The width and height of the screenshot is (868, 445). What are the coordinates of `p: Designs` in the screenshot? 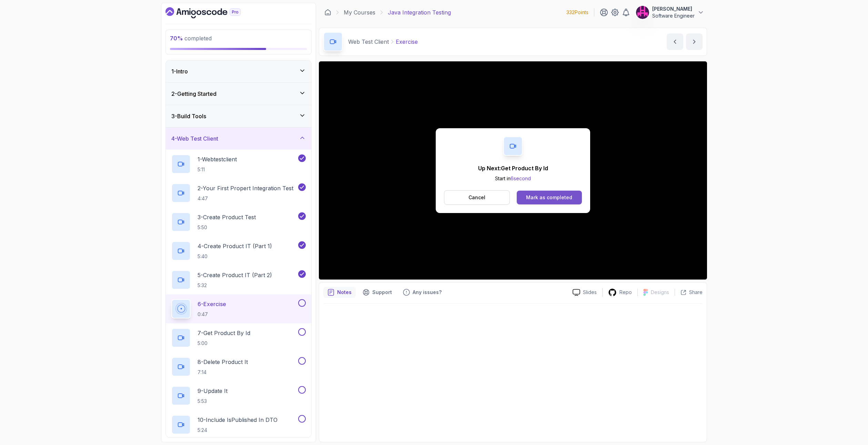 It's located at (660, 292).